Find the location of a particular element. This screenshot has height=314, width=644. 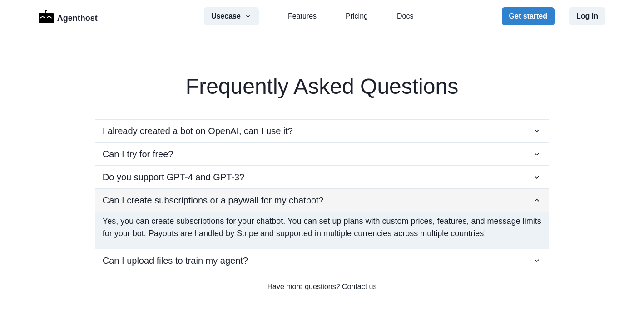

a: Docs is located at coordinates (405, 17).